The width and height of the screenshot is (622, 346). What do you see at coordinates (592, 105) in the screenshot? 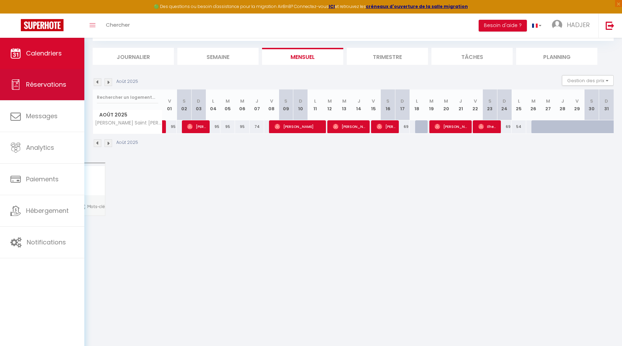
I see `th: 30` at bounding box center [592, 105].